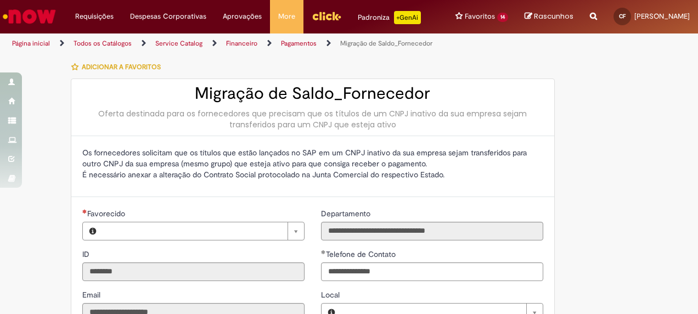  Describe the element at coordinates (502, 17) in the screenshot. I see `span: 14` at that location.